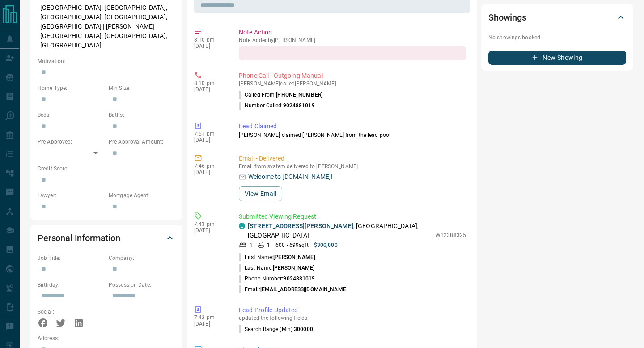 The height and width of the screenshot is (348, 644). Describe the element at coordinates (71, 88) in the screenshot. I see `p: Home Type:` at that location.